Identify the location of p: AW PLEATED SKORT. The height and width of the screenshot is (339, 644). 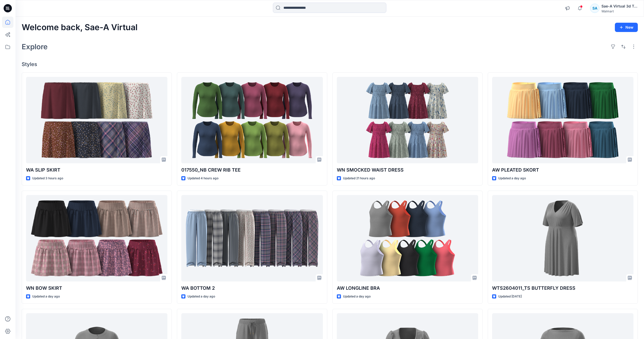
(563, 170).